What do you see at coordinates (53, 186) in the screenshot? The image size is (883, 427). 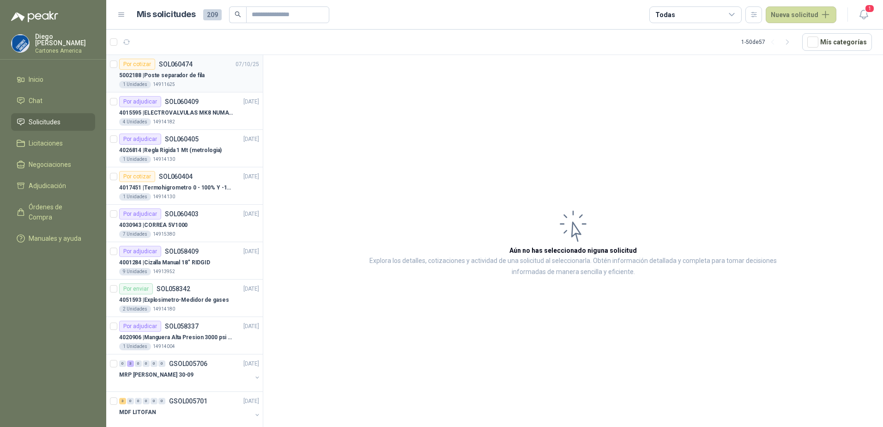 I see `a: Adjudicación` at bounding box center [53, 186].